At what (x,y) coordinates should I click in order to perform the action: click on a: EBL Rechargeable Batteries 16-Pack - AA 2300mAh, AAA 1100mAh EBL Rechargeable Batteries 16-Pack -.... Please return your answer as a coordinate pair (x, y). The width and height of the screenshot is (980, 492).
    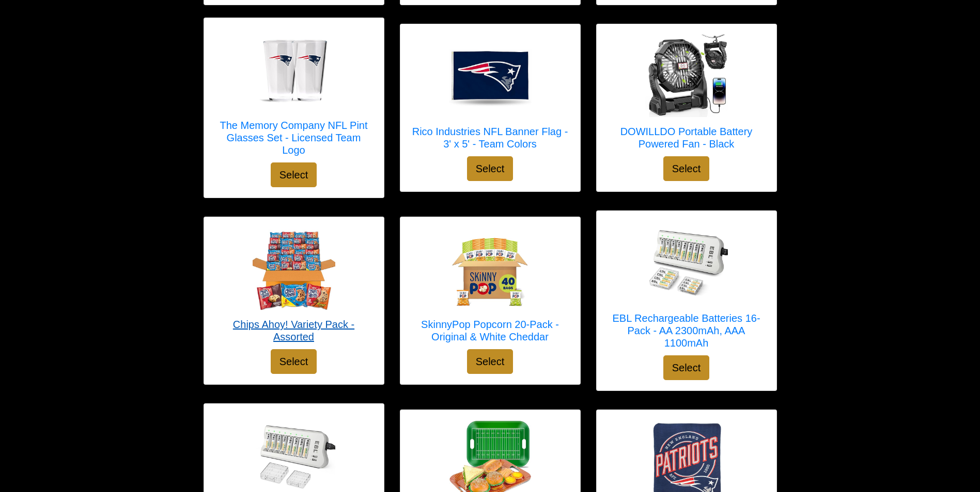
    Looking at the image, I should click on (686, 288).